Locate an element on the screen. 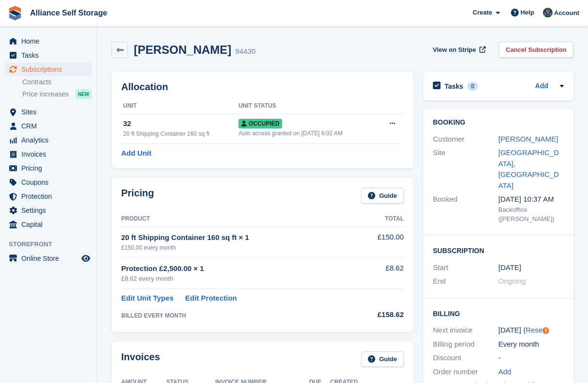 This screenshot has height=383, width=588. span: Help is located at coordinates (527, 13).